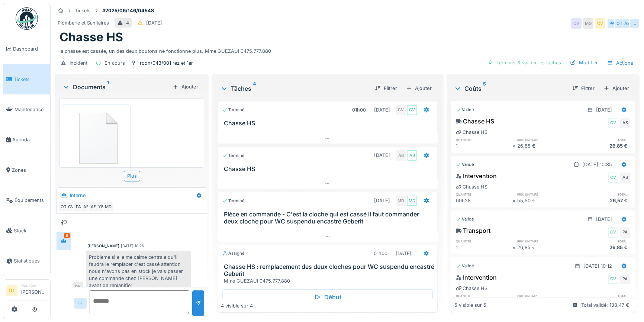  Describe the element at coordinates (605, 305) in the screenshot. I see `div: Total validé: 138,47 €` at that location.